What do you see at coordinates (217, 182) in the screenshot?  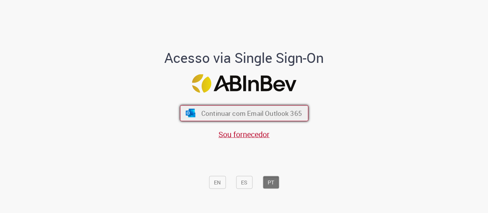 I see `button: EN` at bounding box center [217, 182].